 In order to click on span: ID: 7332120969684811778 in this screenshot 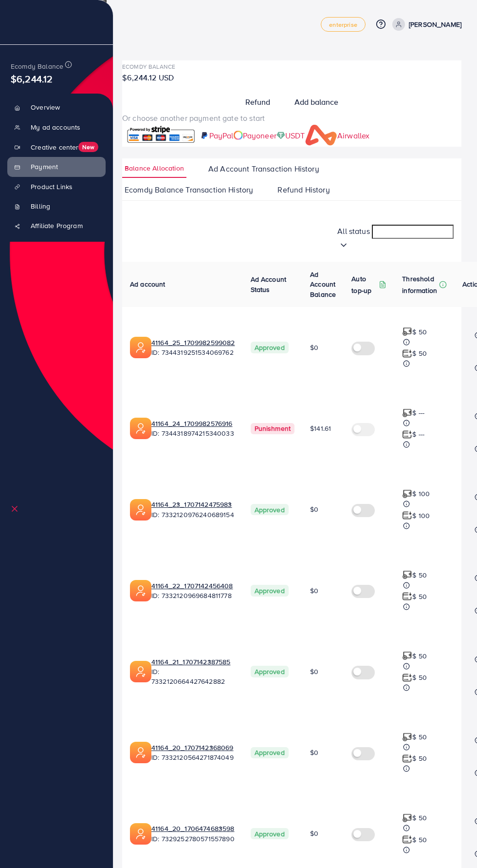, I will do `click(192, 595)`.